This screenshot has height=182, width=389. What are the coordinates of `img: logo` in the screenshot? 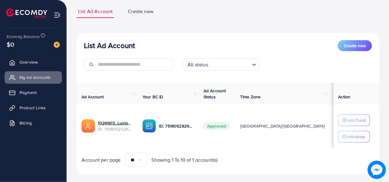 It's located at (27, 13).